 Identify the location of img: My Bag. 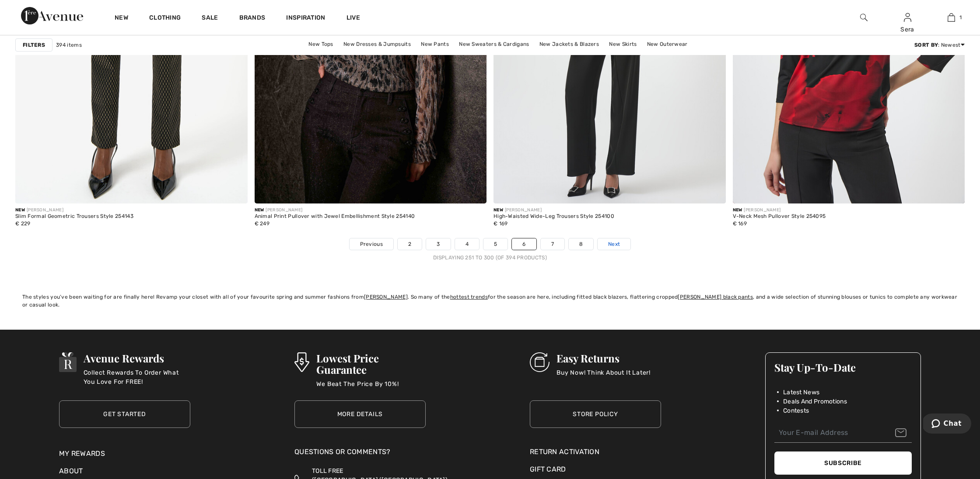
(951, 17).